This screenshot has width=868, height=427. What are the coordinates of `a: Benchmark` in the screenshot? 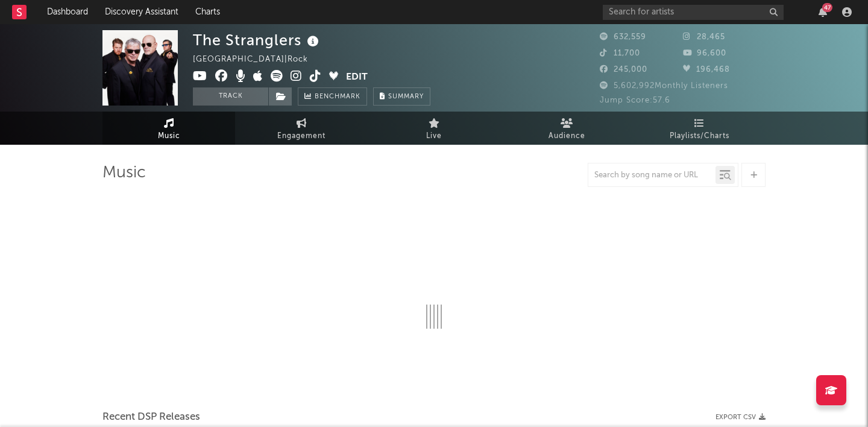 It's located at (332, 97).